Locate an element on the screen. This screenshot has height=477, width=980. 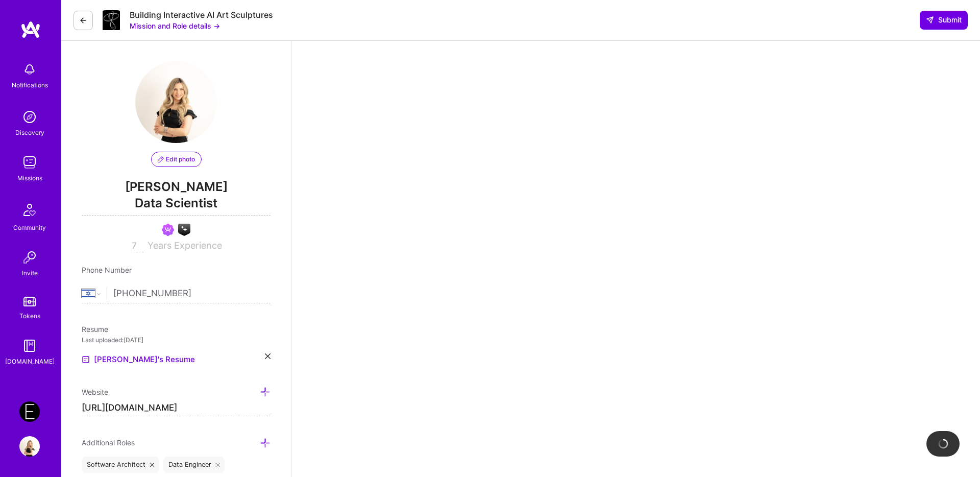
img: Endeavor: Data Team- 3338DES275 is located at coordinates (29, 411).